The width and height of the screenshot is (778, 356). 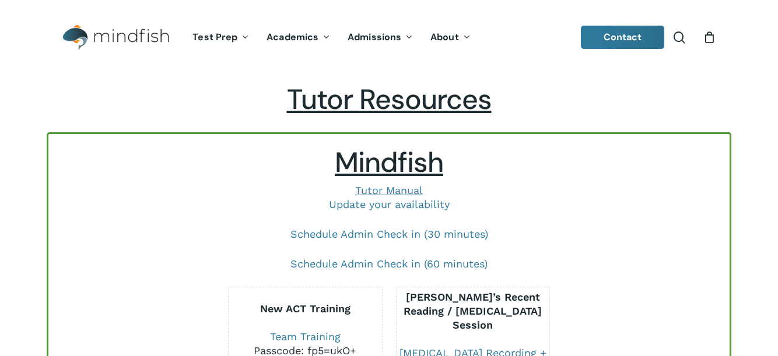 I want to click on a: Academics, so click(x=298, y=37).